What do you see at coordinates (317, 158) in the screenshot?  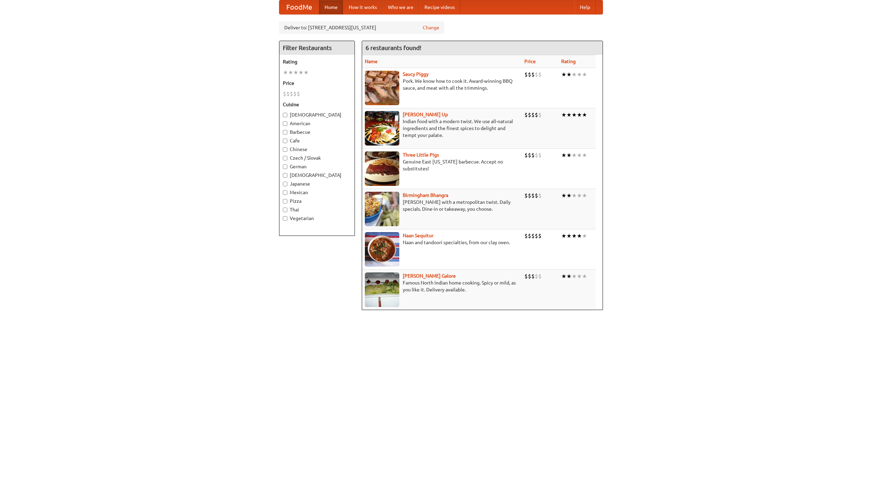 I see `label: Czech / Slovak` at bounding box center [317, 158].